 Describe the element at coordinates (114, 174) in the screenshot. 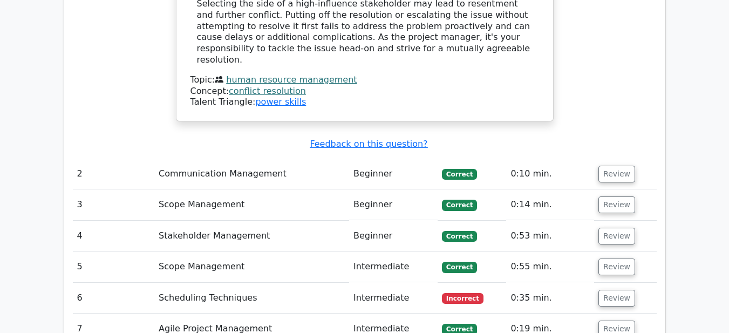

I see `td: 2` at that location.